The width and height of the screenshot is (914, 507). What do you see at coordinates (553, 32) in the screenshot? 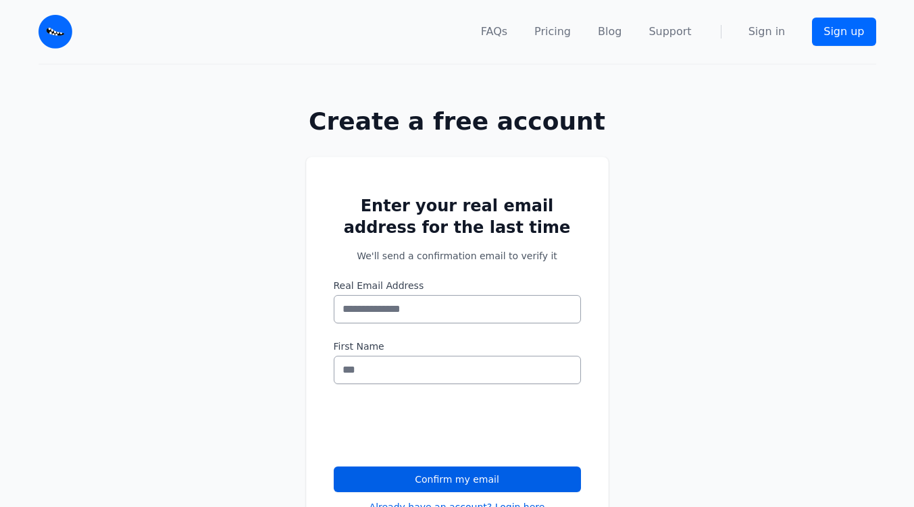
I see `a: Pricing` at bounding box center [553, 32].